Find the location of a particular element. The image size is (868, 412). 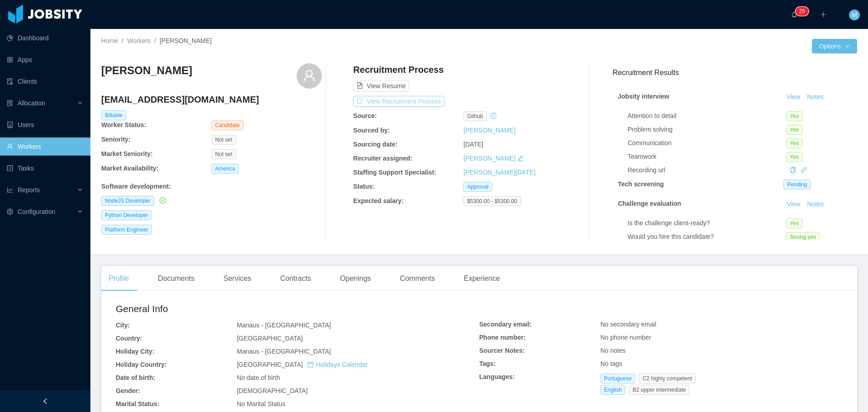

b: Tags: is located at coordinates (487, 363).